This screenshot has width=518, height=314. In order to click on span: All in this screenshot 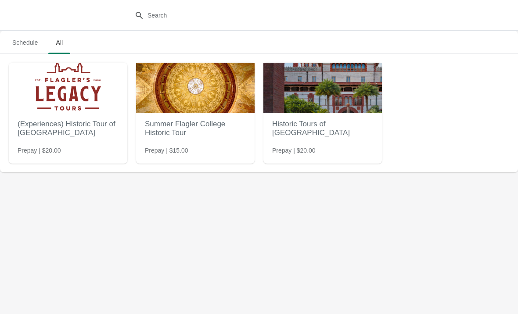, I will do `click(59, 43)`.